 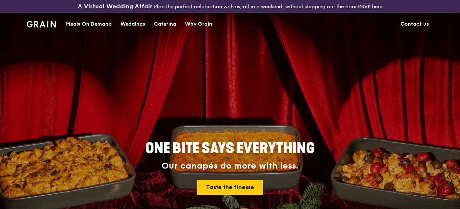 I want to click on div: Plan the perfect celebration with us, all in a weekend, without stepping out the door., so click(x=230, y=6).